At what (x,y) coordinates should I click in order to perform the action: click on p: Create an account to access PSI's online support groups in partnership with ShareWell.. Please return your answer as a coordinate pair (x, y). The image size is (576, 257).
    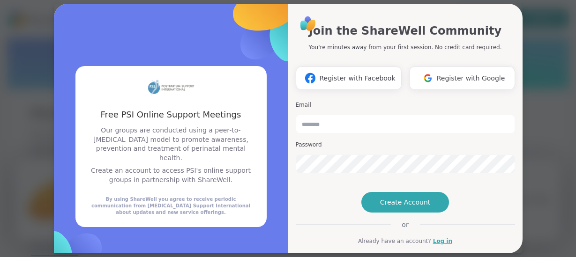
    Looking at the image, I should click on (171, 175).